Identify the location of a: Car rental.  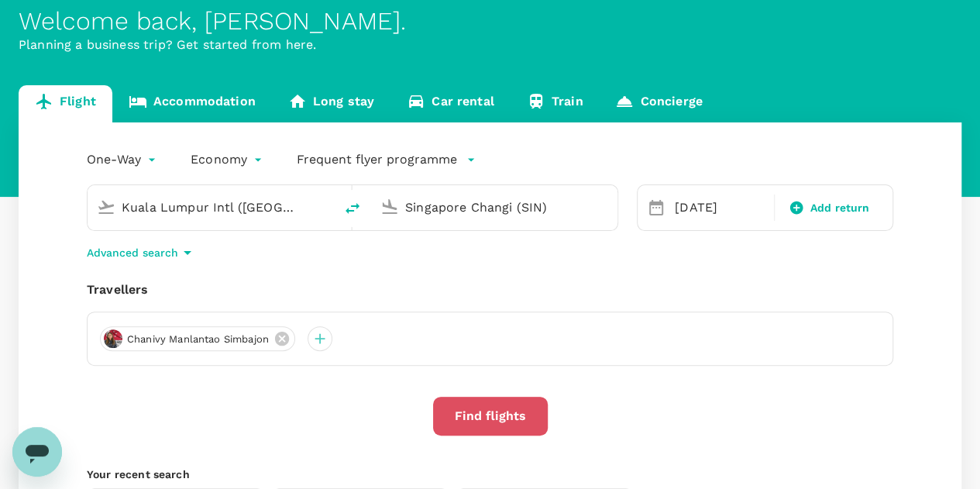
(450, 103).